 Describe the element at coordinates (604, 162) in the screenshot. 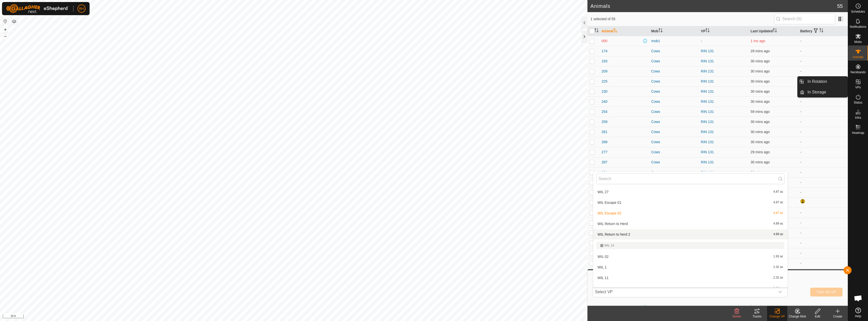

I see `span: 287` at that location.